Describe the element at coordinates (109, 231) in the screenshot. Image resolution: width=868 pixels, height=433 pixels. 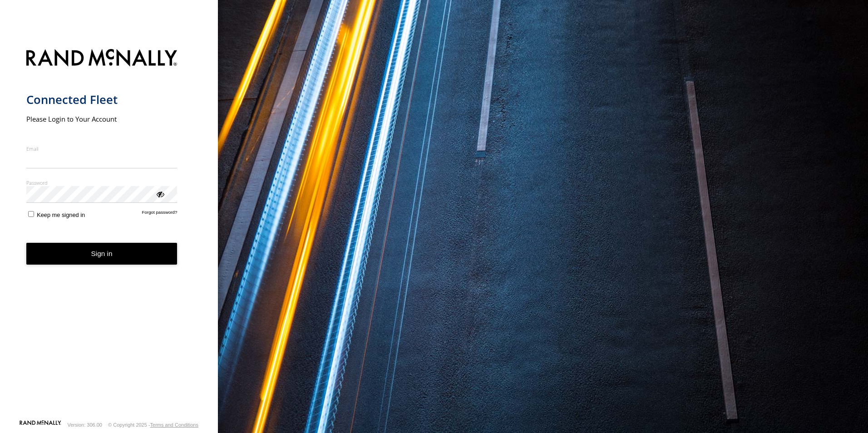
I see `form: main` at that location.